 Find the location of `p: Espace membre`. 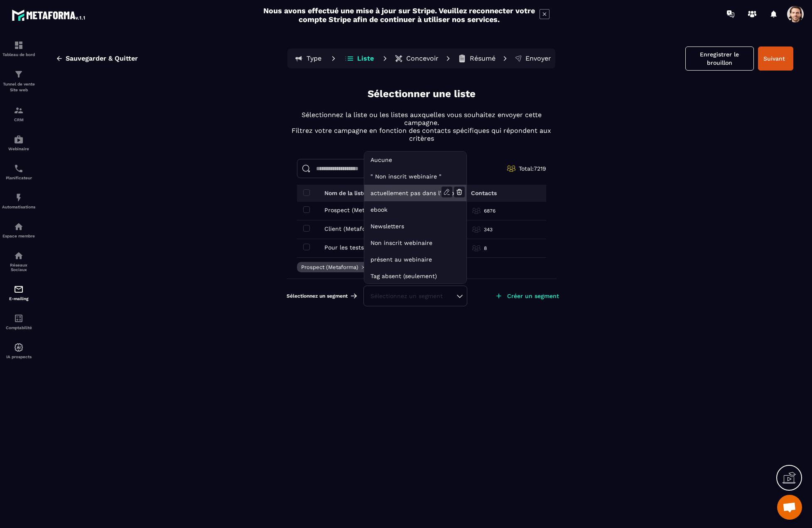

p: Espace membre is located at coordinates (19, 236).